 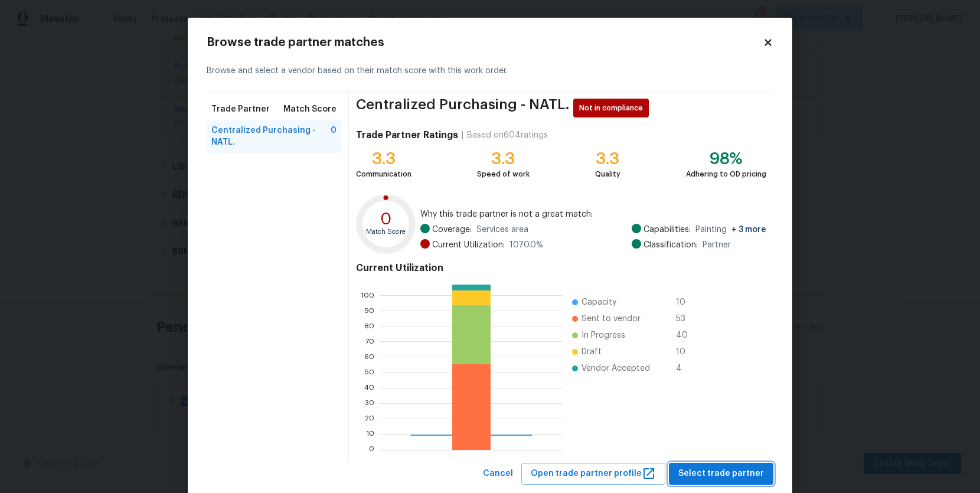 I want to click on text: 70, so click(x=370, y=342).